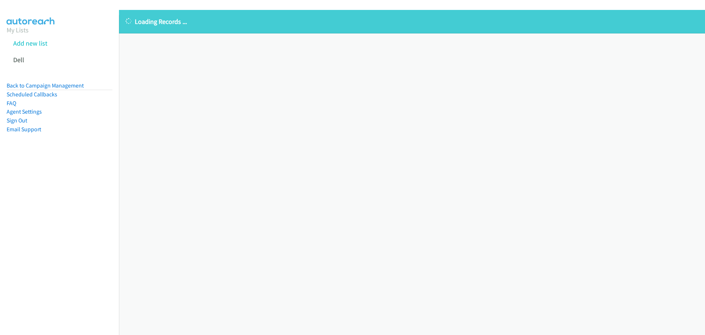  Describe the element at coordinates (11, 103) in the screenshot. I see `a: FAQ` at that location.